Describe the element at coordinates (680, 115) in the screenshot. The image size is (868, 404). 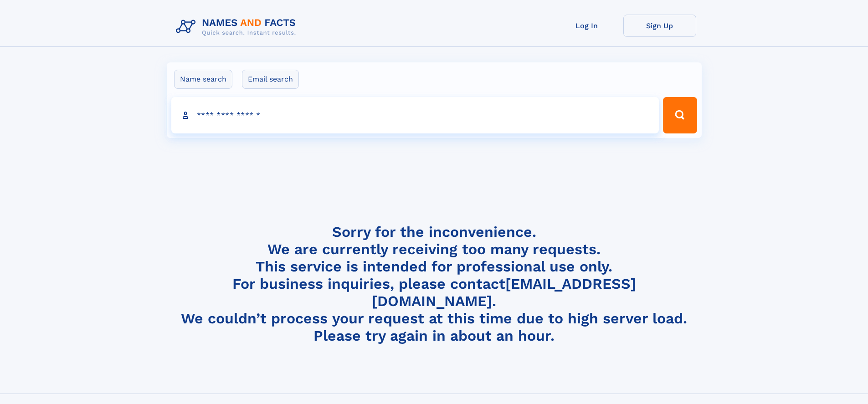
I see `button: Search Button` at that location.